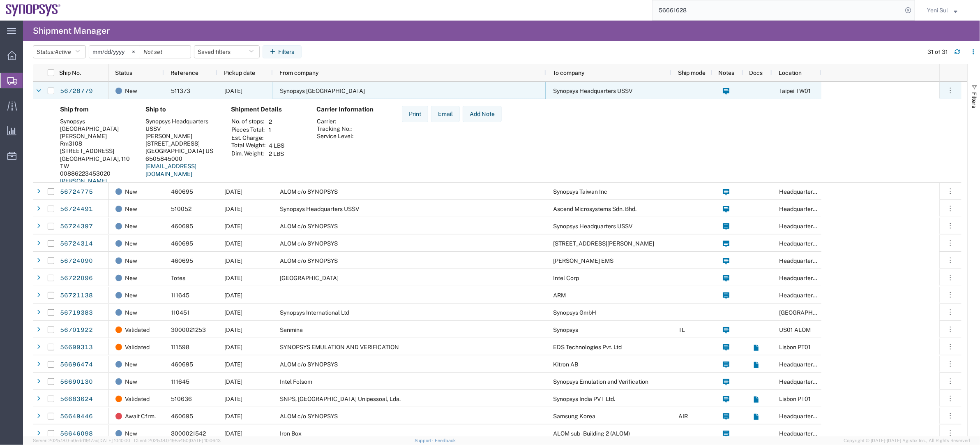  I want to click on span: AIR, so click(683, 416).